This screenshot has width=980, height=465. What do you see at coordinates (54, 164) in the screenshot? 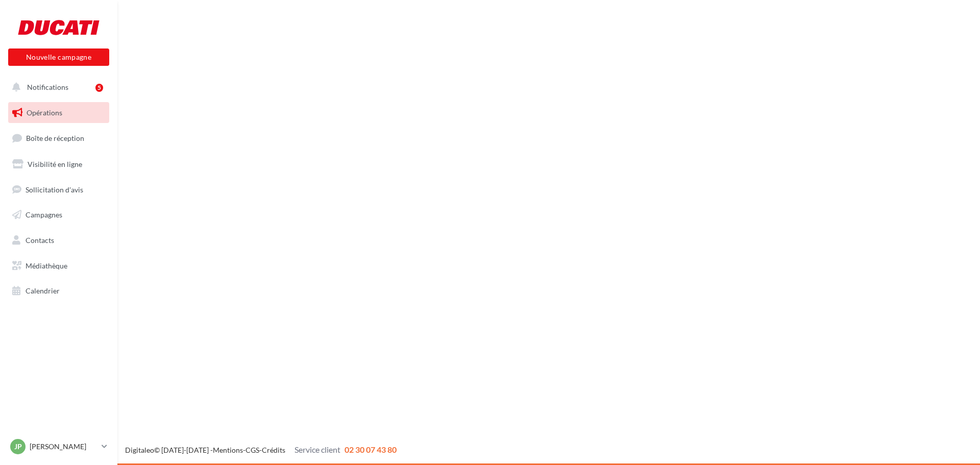
I see `span: Visibilité en ligne` at bounding box center [54, 164].